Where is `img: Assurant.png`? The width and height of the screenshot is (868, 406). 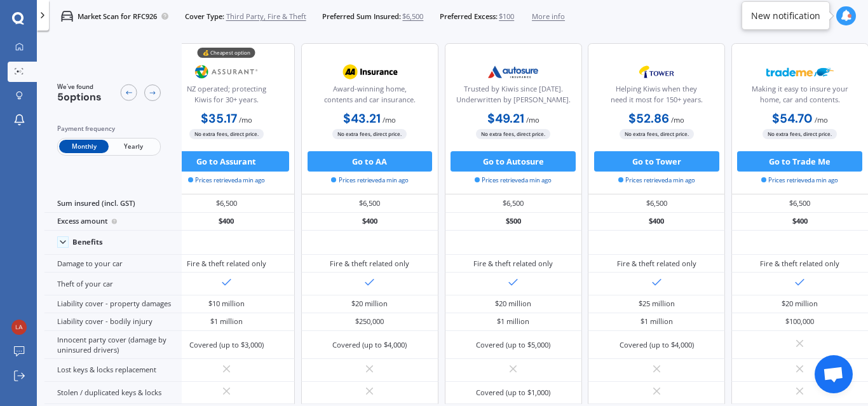 img: Assurant.png is located at coordinates (227, 72).